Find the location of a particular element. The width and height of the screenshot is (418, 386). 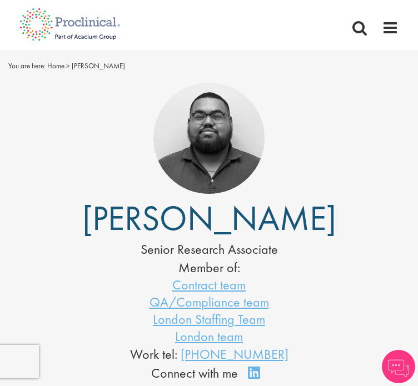

a: Contract team is located at coordinates (209, 284).